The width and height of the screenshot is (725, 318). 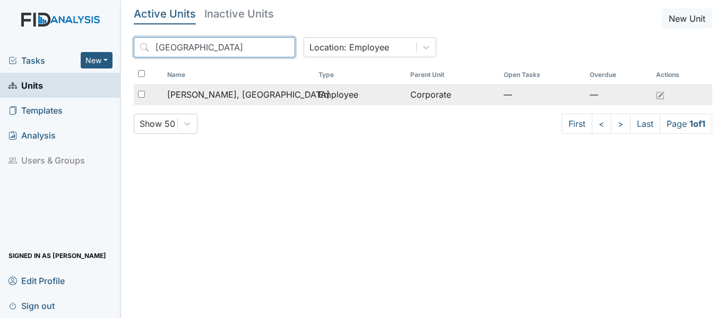 I want to click on a: Edit, so click(x=660, y=94).